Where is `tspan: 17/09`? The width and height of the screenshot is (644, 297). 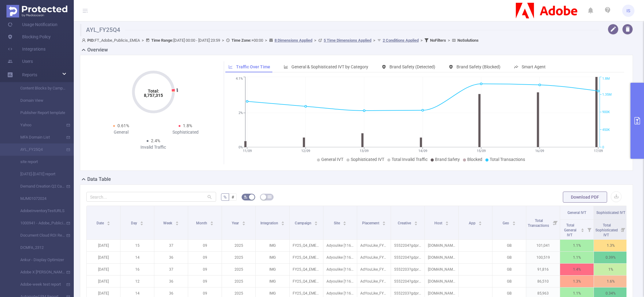
tspan: 17/09 is located at coordinates (598, 151).